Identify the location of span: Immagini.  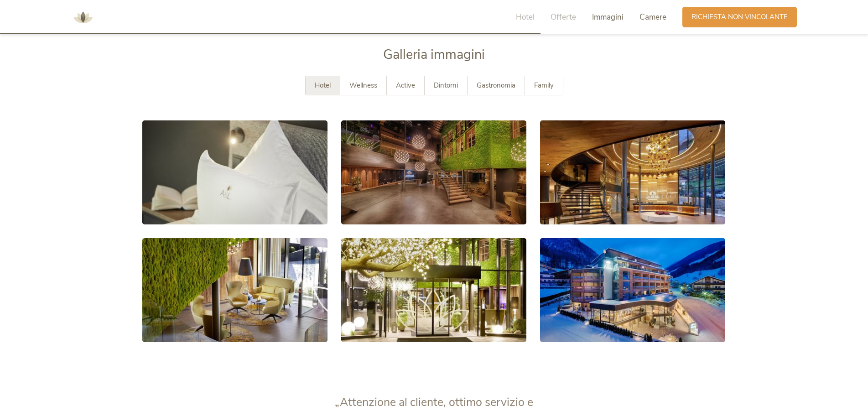
(607, 17).